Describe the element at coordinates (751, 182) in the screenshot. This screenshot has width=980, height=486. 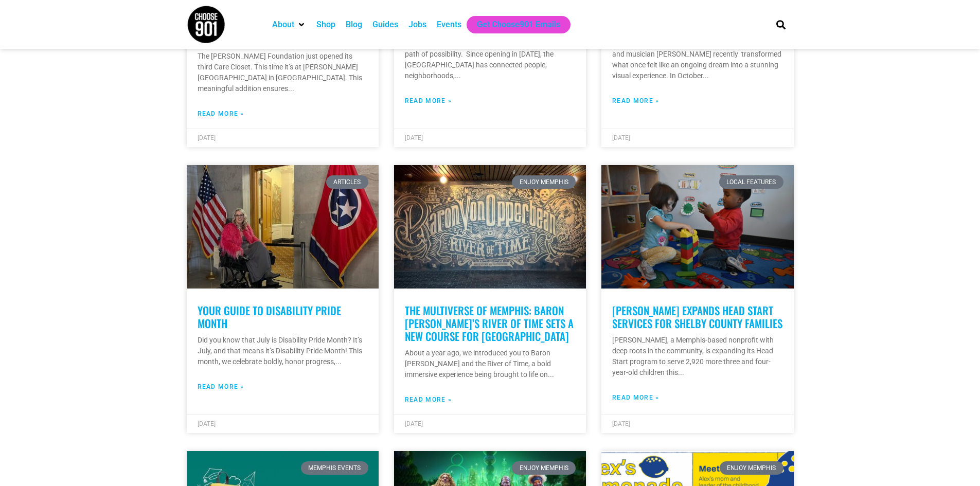
I see `div: Local Features` at that location.